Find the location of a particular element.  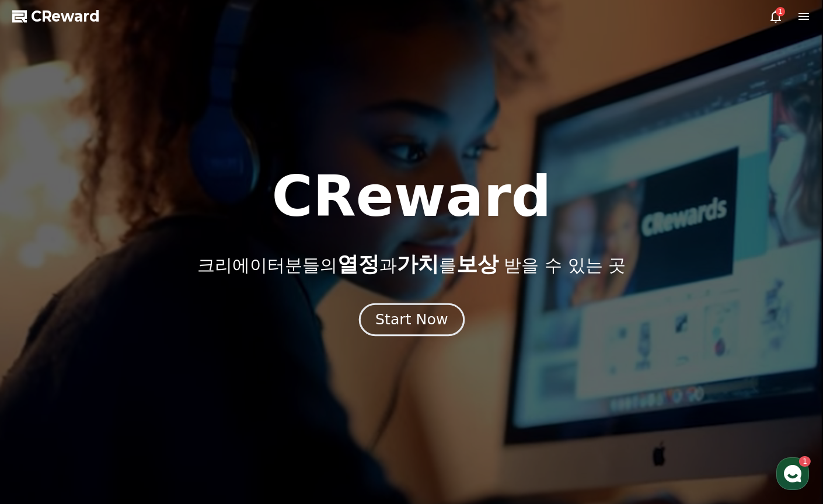

h1: CReward is located at coordinates (411, 197).